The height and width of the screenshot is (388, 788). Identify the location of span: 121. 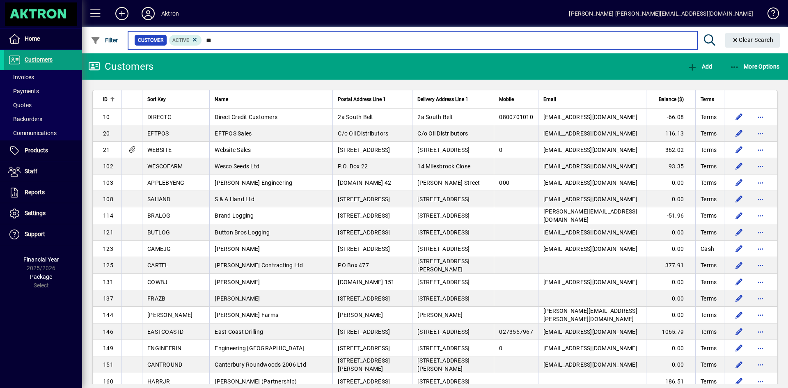
(108, 232).